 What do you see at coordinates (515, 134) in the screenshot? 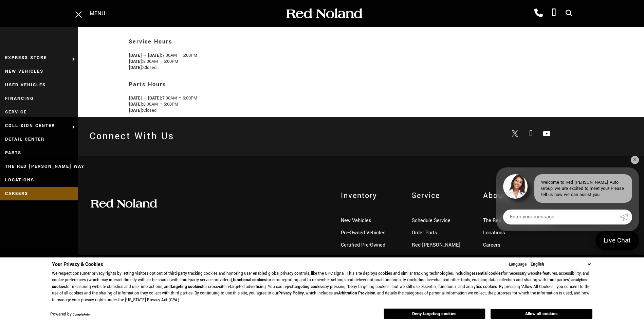
I see `a: Open Twitter in a new window` at bounding box center [515, 134].